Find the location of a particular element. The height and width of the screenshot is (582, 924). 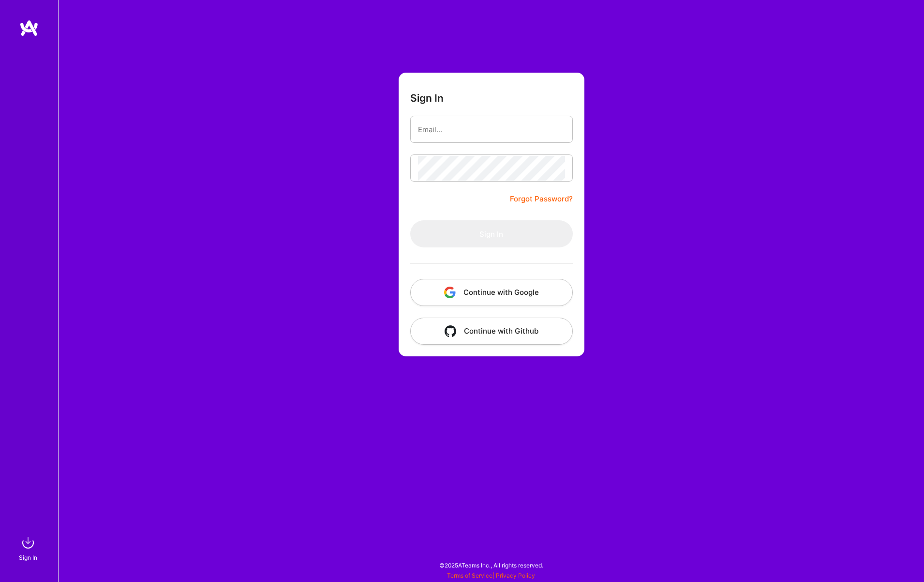

a: sign inSign In is located at coordinates (29, 548).